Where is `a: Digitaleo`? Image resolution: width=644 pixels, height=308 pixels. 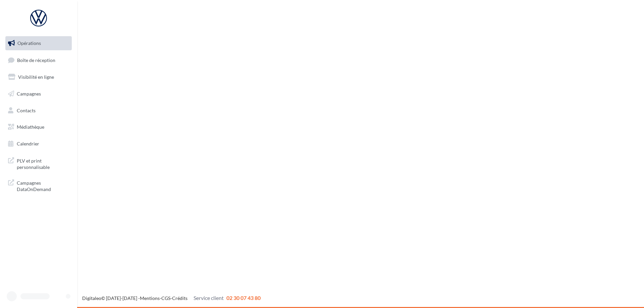 a: Digitaleo is located at coordinates (92, 298).